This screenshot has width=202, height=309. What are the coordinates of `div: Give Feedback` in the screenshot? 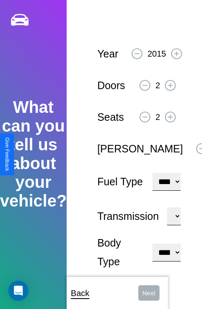 It's located at (7, 154).